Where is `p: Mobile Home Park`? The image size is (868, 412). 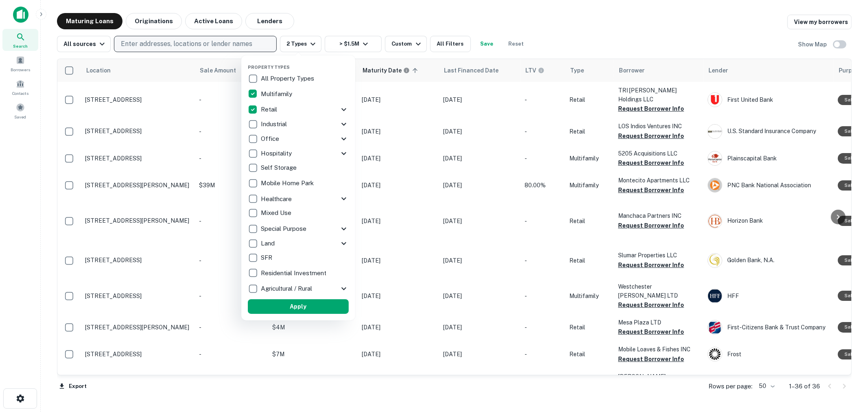 p: Mobile Home Park is located at coordinates (288, 183).